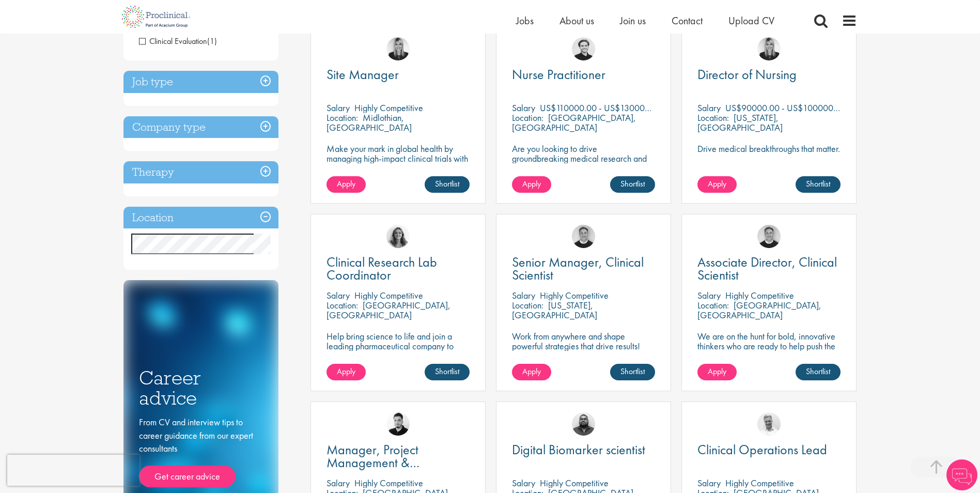 The height and width of the screenshot is (493, 980). What do you see at coordinates (576, 21) in the screenshot?
I see `a: About us` at bounding box center [576, 21].